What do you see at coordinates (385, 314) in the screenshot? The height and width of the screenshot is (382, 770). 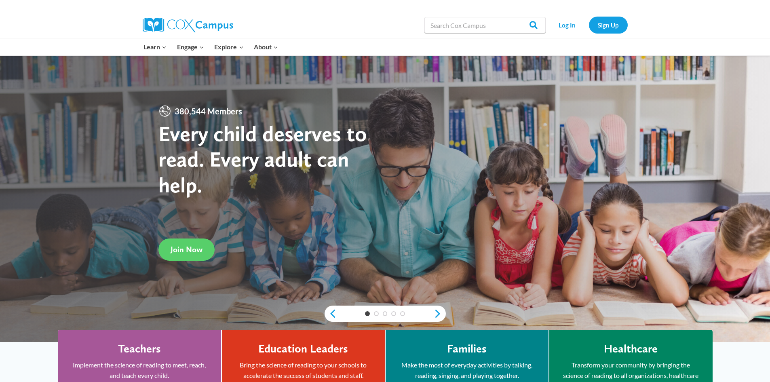 I see `a: 3` at bounding box center [385, 314].